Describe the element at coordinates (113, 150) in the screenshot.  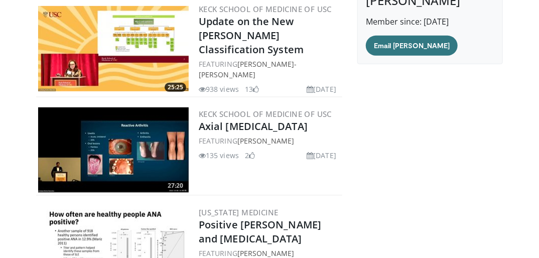
I see `a: 27:20` at that location.